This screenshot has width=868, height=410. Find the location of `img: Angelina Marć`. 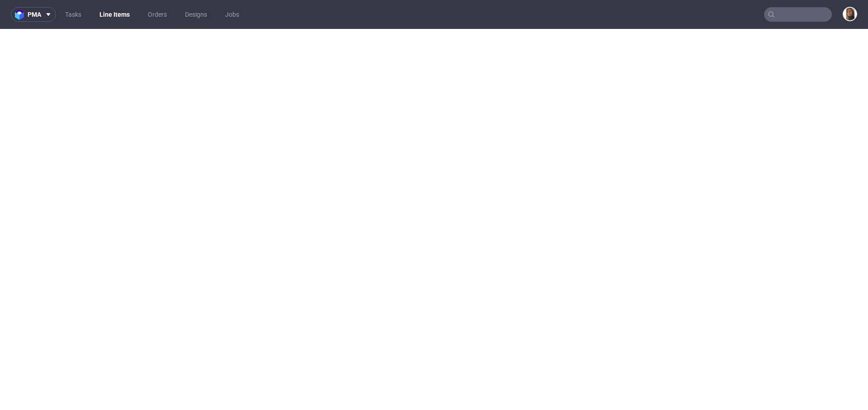

img: Angelina Marć is located at coordinates (850, 14).